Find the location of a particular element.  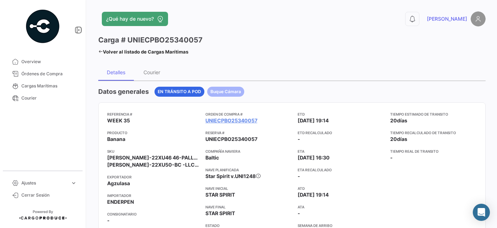

app-card-info-title: ATA is located at coordinates (341, 207).